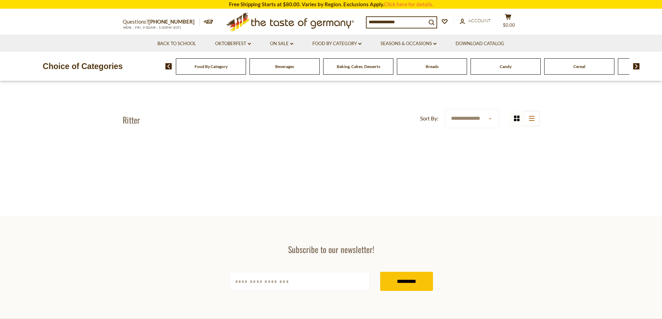  What do you see at coordinates (506, 66) in the screenshot?
I see `span: Candy` at bounding box center [506, 66].